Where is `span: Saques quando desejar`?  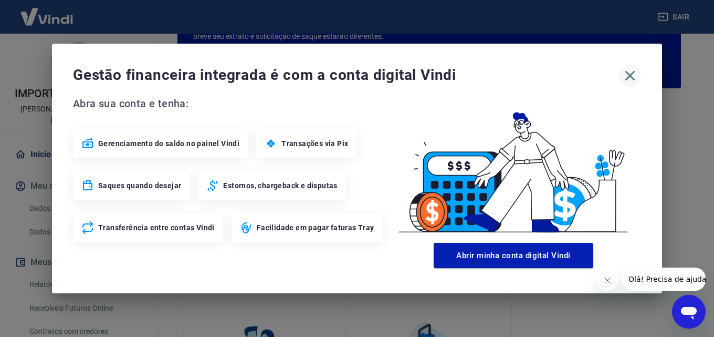
span: Saques quando desejar is located at coordinates (140, 185).